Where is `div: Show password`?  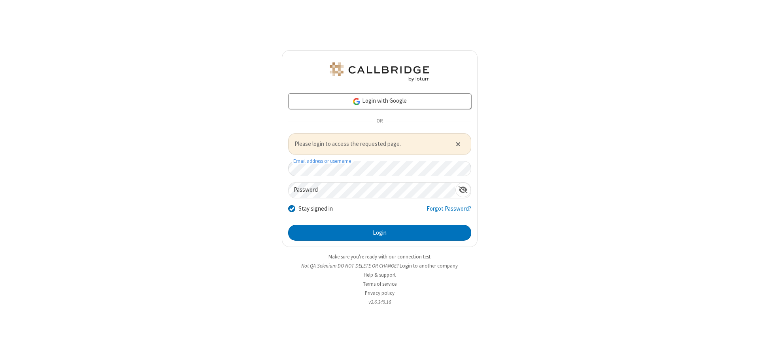
div: Show password is located at coordinates (463, 190).